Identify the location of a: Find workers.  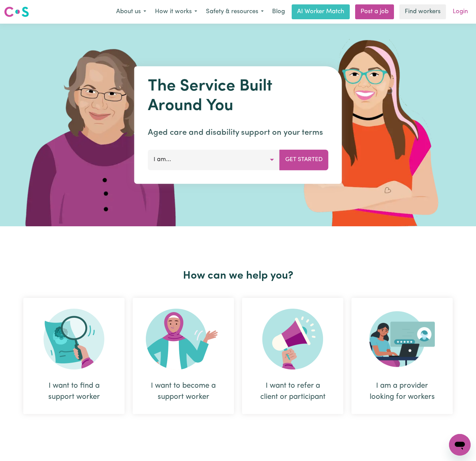
(423, 12).